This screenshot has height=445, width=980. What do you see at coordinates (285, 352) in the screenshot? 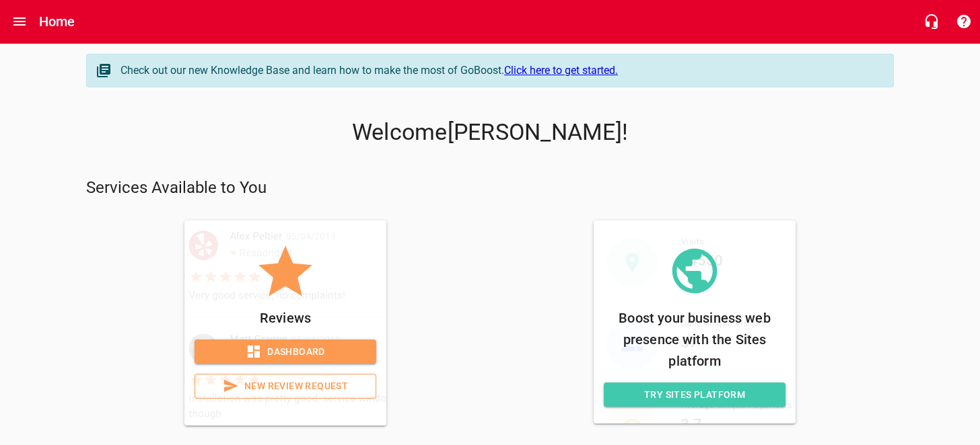
I see `span: Dashboard` at bounding box center [285, 352].